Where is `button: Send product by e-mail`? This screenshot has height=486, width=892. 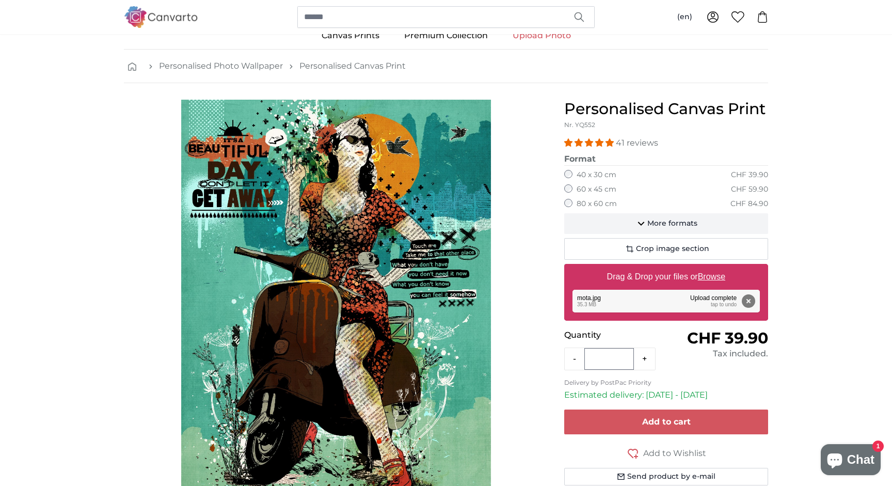
button: Send product by e-mail is located at coordinates (666, 476).